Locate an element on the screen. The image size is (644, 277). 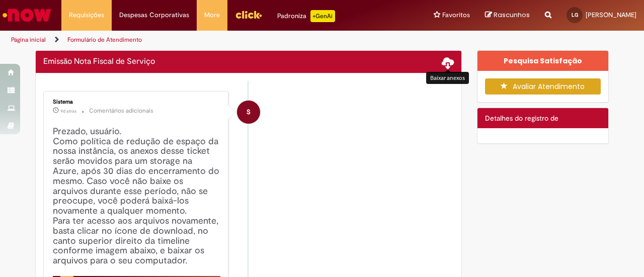
time: 22/09/2025 02:32:00 is located at coordinates (69, 111).